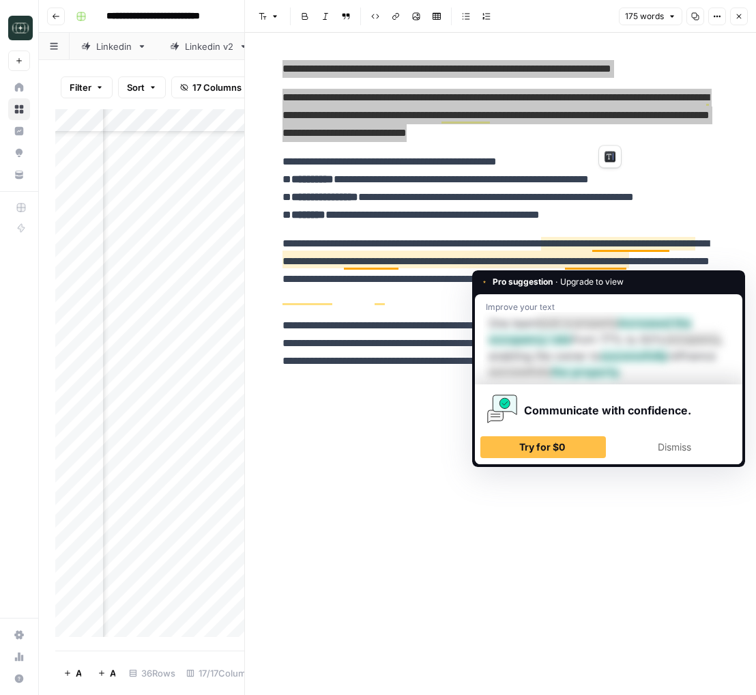 The height and width of the screenshot is (695, 756). I want to click on a: Opportunities, so click(19, 153).